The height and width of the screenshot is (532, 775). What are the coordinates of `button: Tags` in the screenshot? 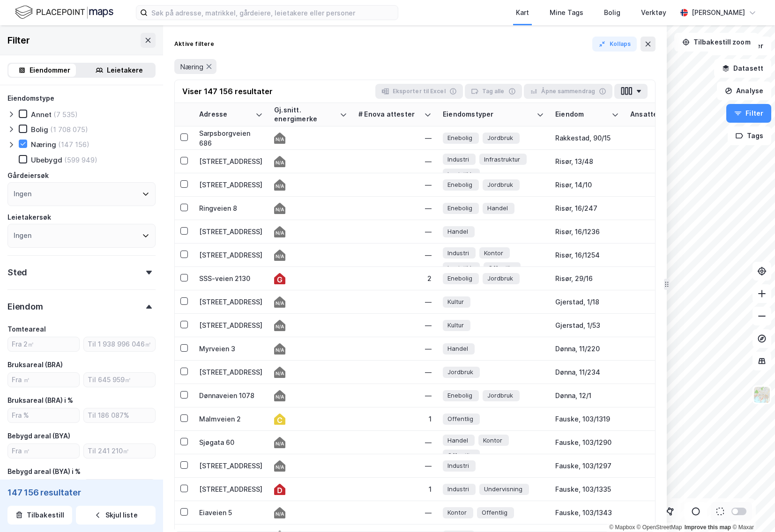 It's located at (749, 136).